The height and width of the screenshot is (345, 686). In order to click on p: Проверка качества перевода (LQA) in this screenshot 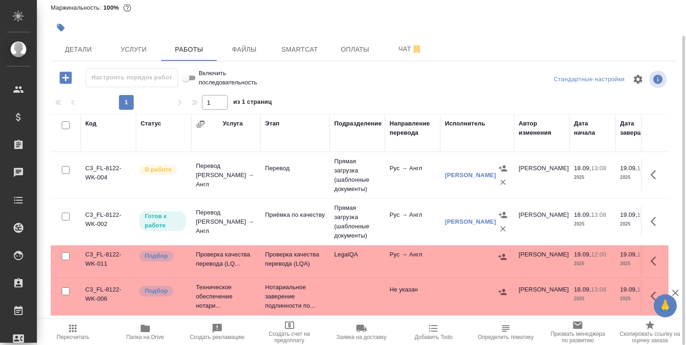, I will do `click(295, 259)`.